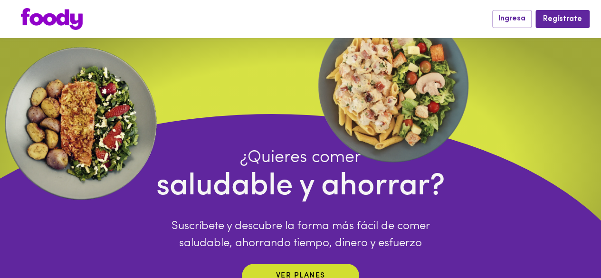  Describe the element at coordinates (301, 187) in the screenshot. I see `h4: saludable y ahorrar?` at that location.